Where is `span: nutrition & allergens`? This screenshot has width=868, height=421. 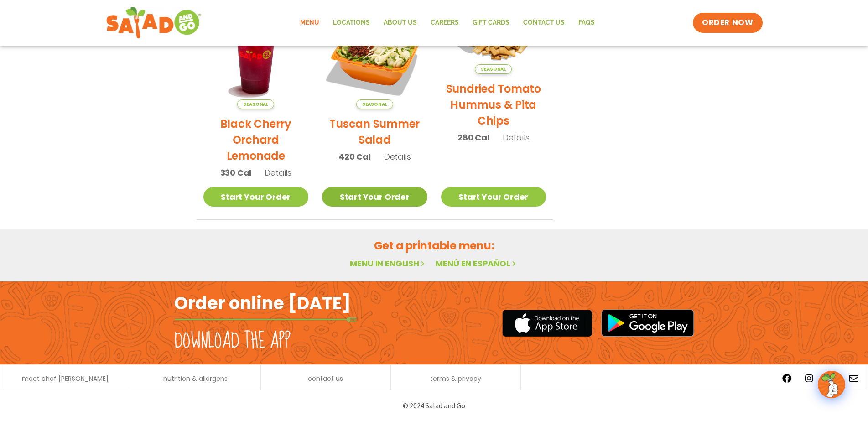 span: nutrition & allergens is located at coordinates (195, 378).